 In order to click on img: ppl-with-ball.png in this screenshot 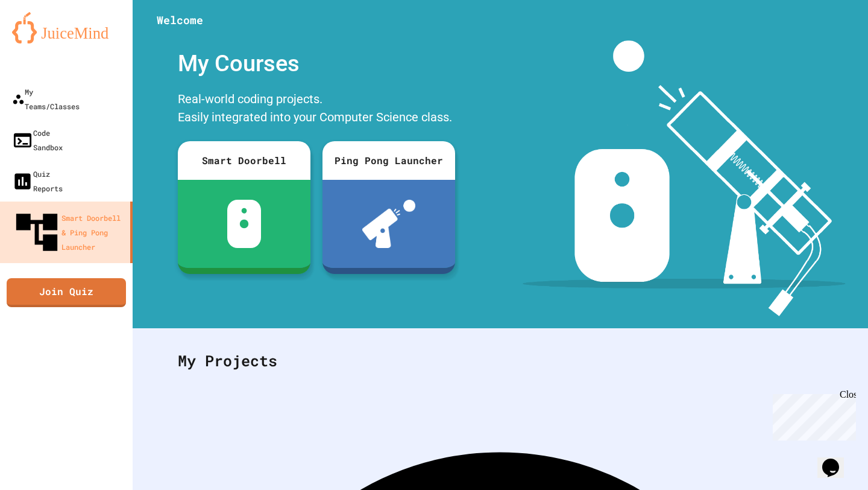, I will do `click(389, 224)`.